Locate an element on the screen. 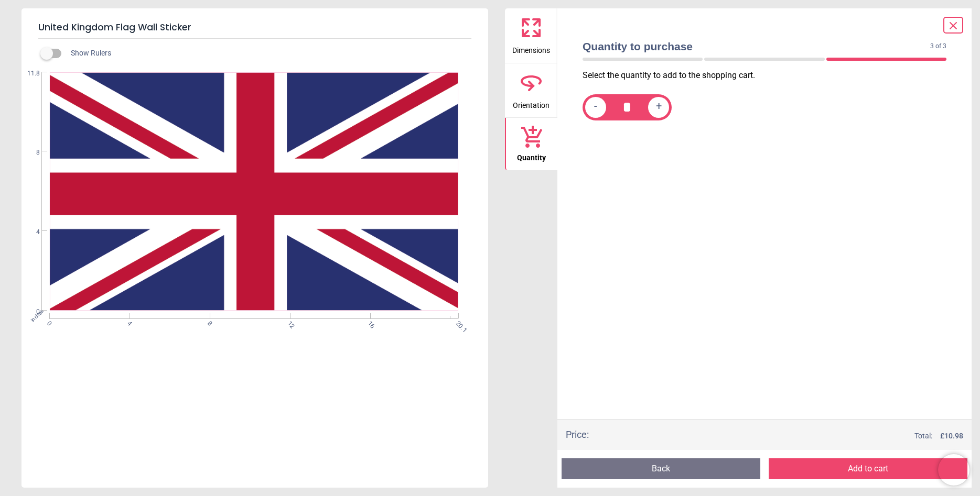  div: Show Rulers is located at coordinates (268, 53).